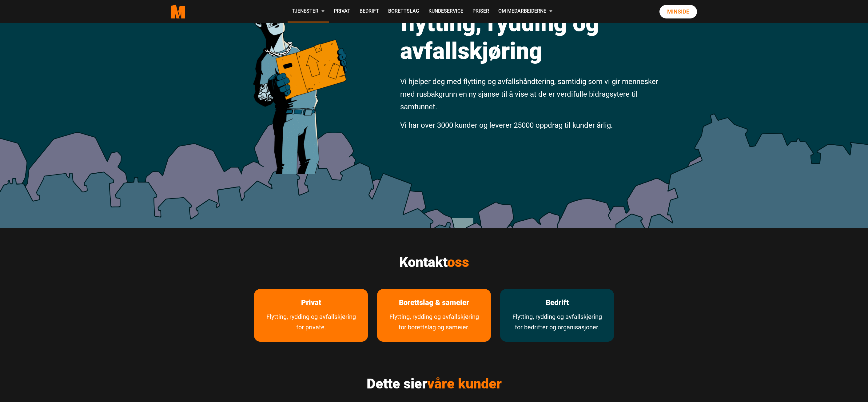 The height and width of the screenshot is (402, 868). What do you see at coordinates (342, 11) in the screenshot?
I see `a: Privat` at bounding box center [342, 11].